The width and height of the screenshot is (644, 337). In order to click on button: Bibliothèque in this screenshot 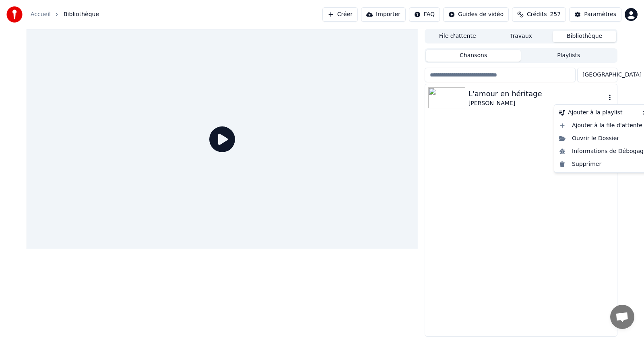, I will do `click(585, 36)`.